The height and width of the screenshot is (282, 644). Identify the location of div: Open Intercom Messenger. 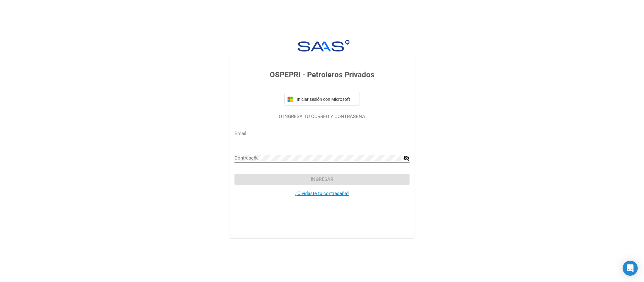
(630, 268).